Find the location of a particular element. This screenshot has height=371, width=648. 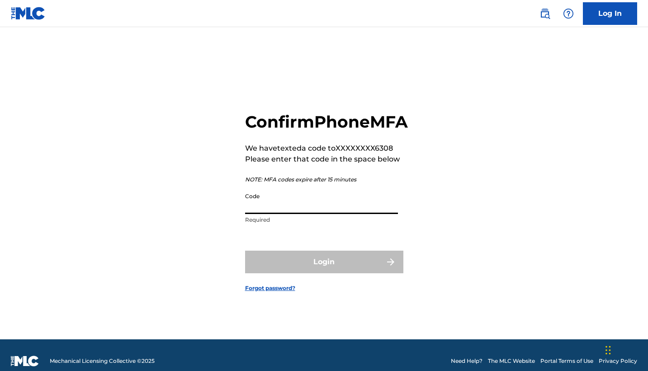

a: Log In is located at coordinates (610, 14).